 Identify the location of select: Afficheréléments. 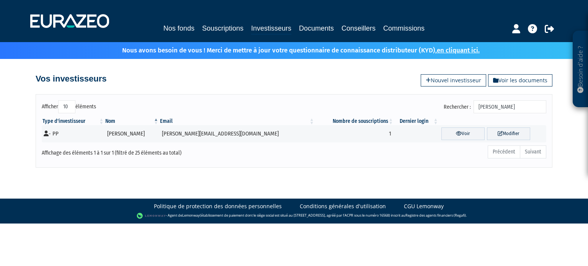
(67, 107).